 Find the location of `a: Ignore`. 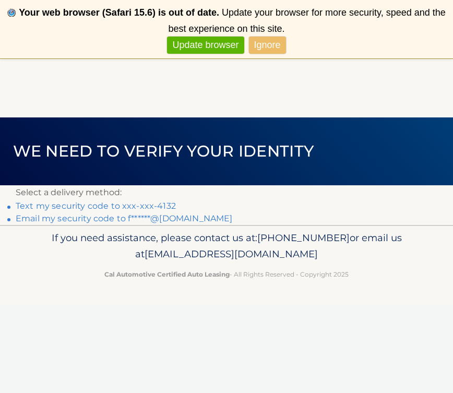

a: Ignore is located at coordinates (267, 45).